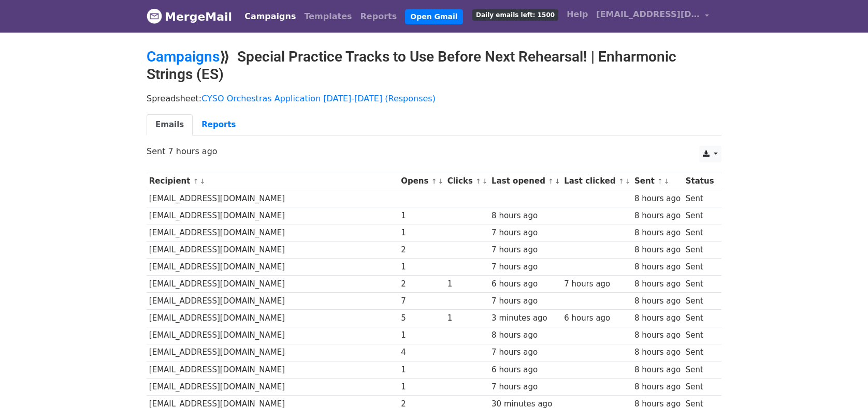 This screenshot has height=408, width=868. I want to click on p: Sent 7 hours ago, so click(434, 151).